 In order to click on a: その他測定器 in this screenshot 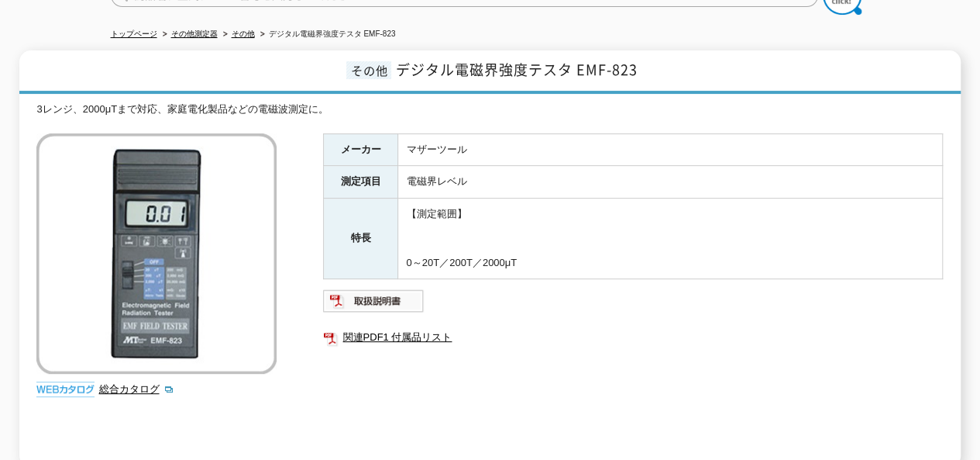, I will do `click(195, 34)`.